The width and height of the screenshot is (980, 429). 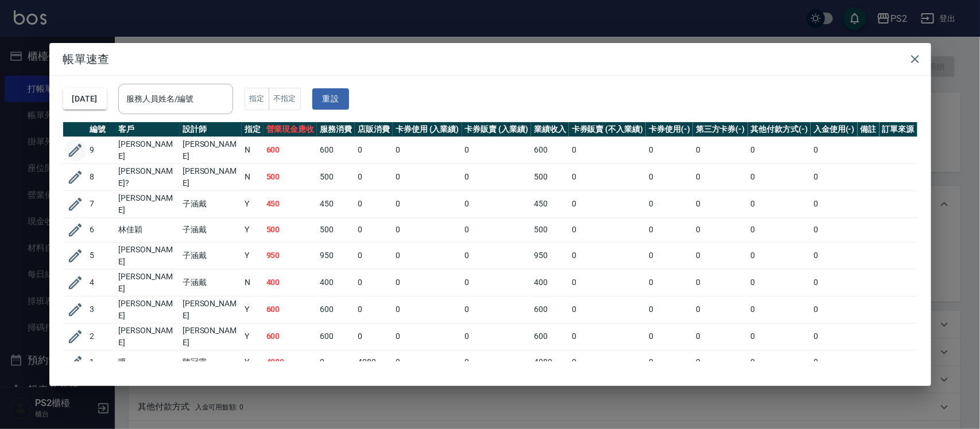 I want to click on td: 陳冠霖, so click(x=211, y=362).